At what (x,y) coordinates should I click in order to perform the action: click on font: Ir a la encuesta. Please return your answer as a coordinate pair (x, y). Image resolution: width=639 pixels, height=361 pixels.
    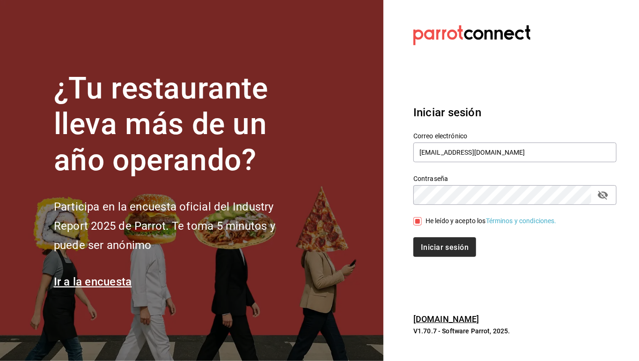
    Looking at the image, I should click on (93, 281).